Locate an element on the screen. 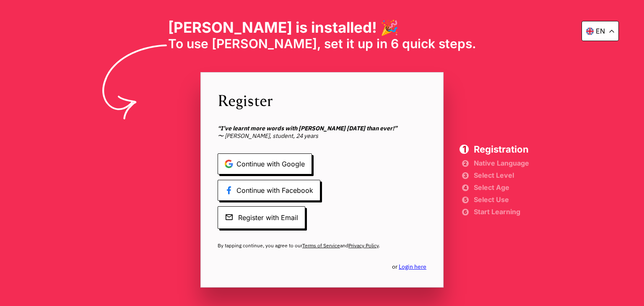 This screenshot has width=644, height=306. a: Login here is located at coordinates (412, 266).